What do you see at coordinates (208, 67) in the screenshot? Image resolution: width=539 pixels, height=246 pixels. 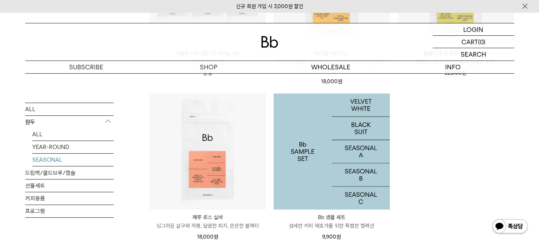 I see `a: SHOP` at bounding box center [208, 67].